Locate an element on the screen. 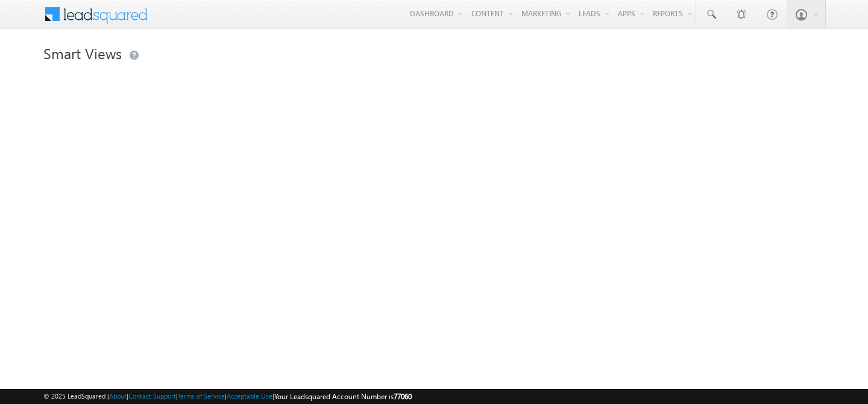 The width and height of the screenshot is (868, 404). a: Acceptable Use is located at coordinates (249, 396).